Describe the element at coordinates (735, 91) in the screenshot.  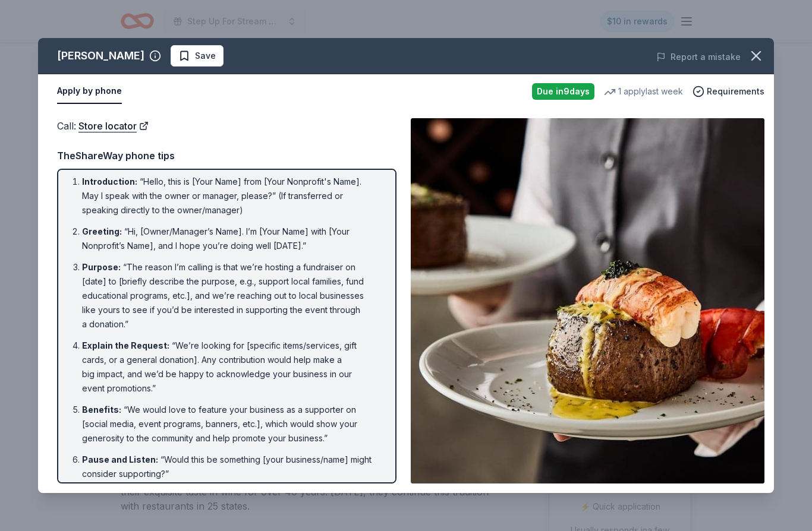
I see `span: Requirements` at that location.